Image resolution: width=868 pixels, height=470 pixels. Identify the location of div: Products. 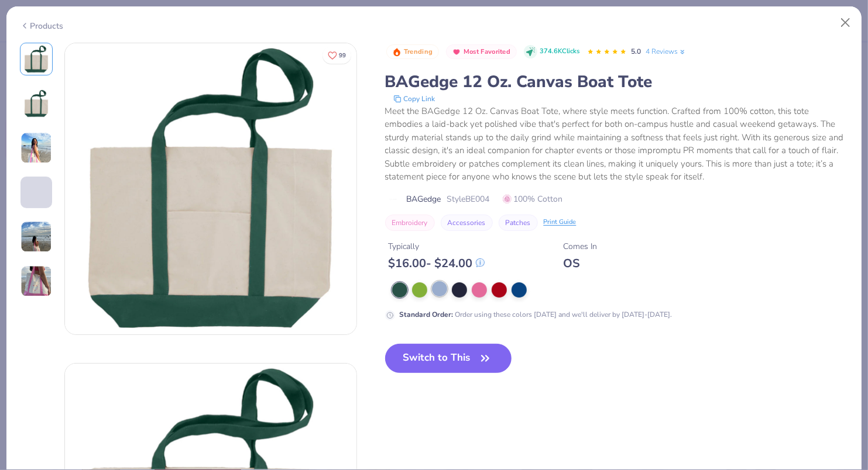
(42, 26).